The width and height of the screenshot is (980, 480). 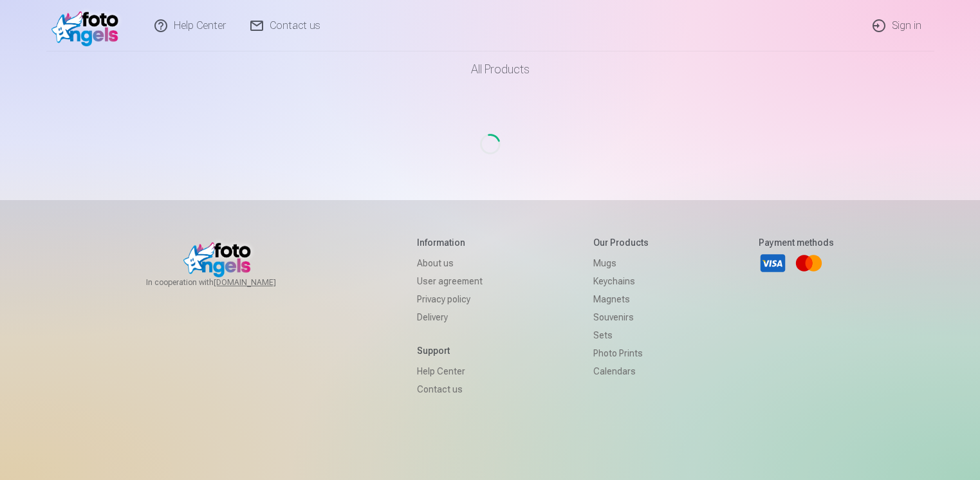 I want to click on a: Delivery, so click(x=450, y=317).